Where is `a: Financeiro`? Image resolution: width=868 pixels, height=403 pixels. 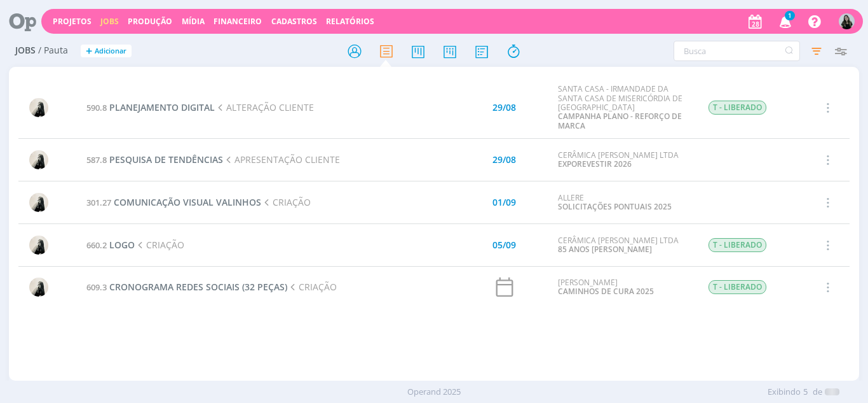 a: Financeiro is located at coordinates (238, 21).